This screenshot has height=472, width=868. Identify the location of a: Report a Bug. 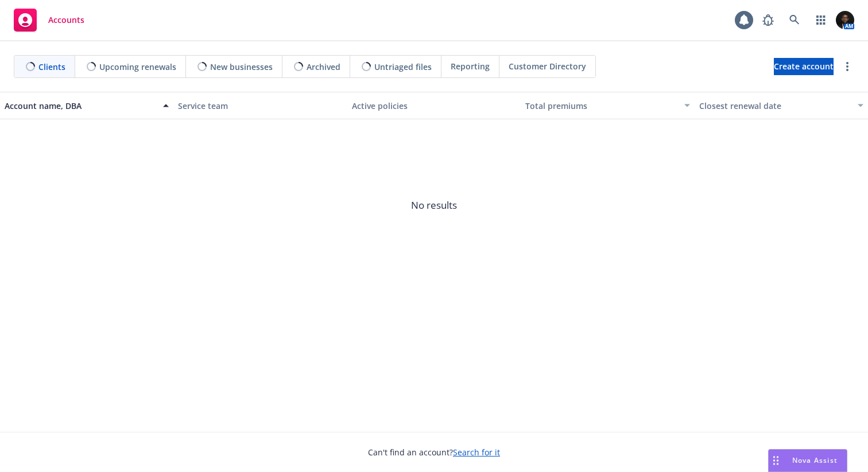
(768, 20).